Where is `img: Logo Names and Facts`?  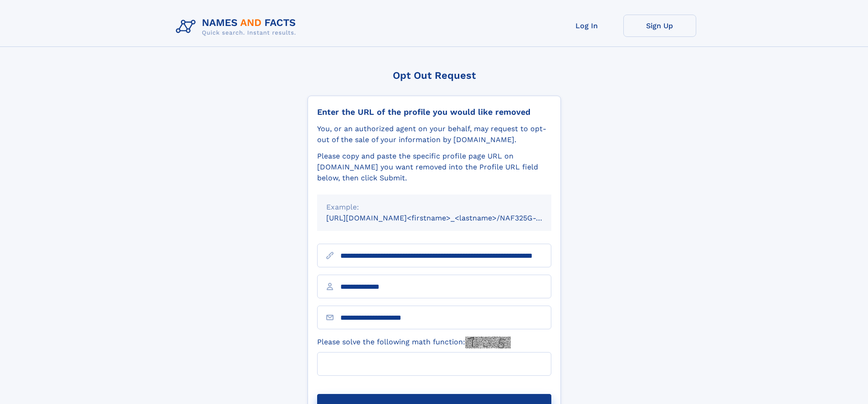 img: Logo Names and Facts is located at coordinates (238, 27).